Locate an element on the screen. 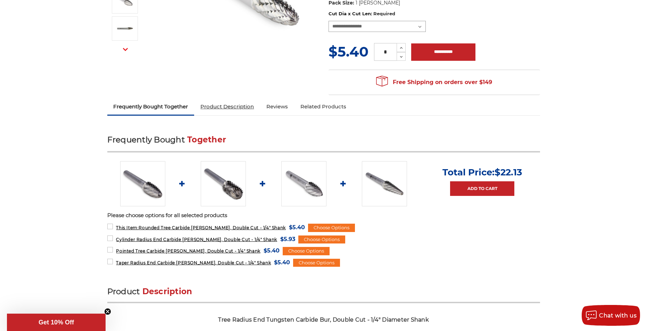 The height and width of the screenshot is (331, 647). img: SF-3 rounded tree shape carbide burr 1/4" shank is located at coordinates (125, 28).